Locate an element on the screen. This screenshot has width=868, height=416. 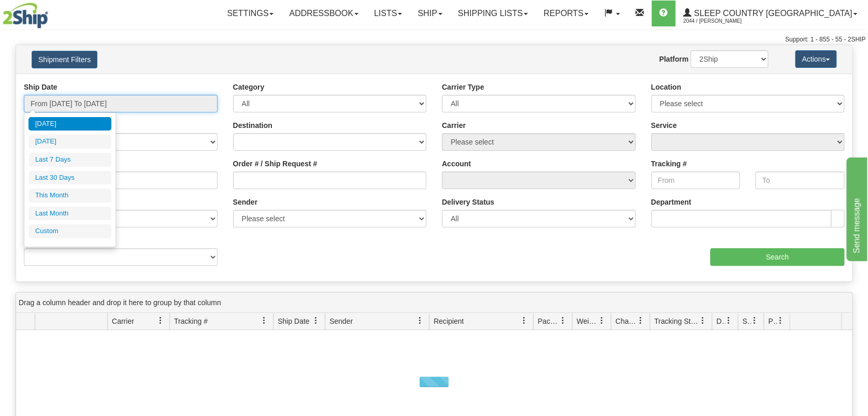
span: Charge is located at coordinates (626, 321).